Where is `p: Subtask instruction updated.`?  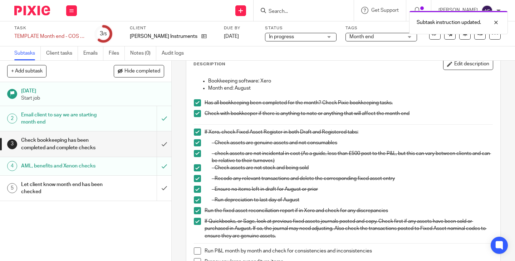
p: Subtask instruction updated. is located at coordinates (449, 23).